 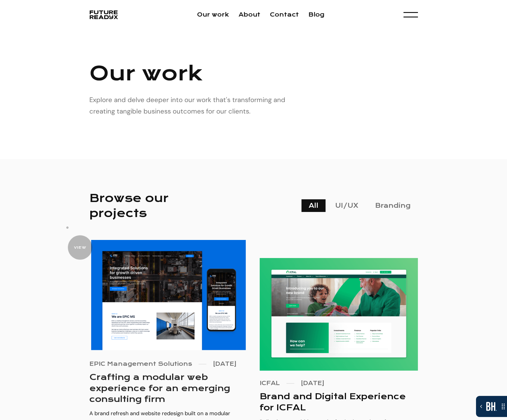 What do you see at coordinates (150, 206) in the screenshot?
I see `h2: Browse our projects` at bounding box center [150, 206].